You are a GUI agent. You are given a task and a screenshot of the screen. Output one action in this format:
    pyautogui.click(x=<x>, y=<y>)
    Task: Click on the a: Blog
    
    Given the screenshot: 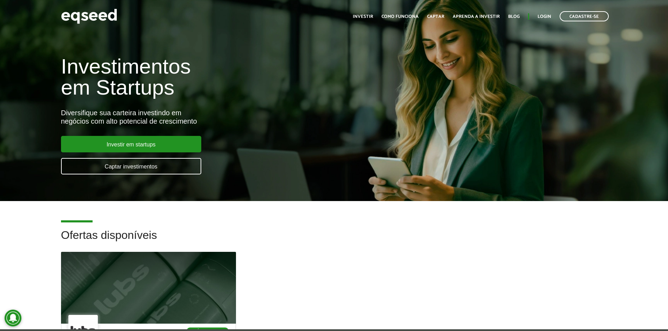 What is the action you would take?
    pyautogui.click(x=513, y=16)
    